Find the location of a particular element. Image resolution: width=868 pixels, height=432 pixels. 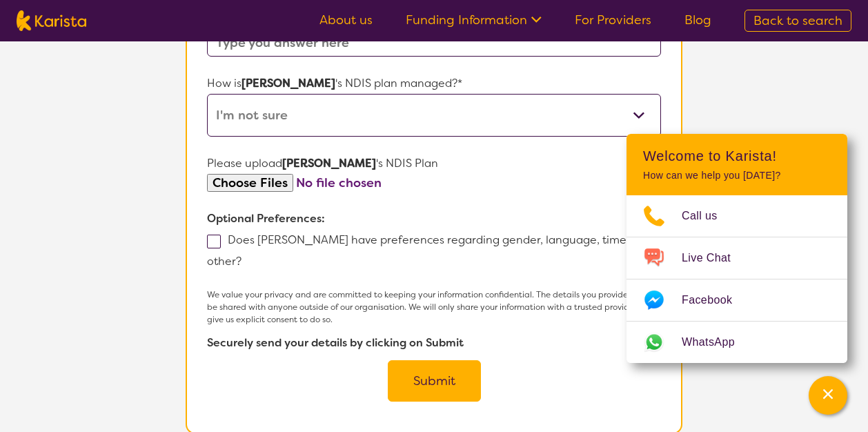

ul: Choose channel is located at coordinates (738, 279).